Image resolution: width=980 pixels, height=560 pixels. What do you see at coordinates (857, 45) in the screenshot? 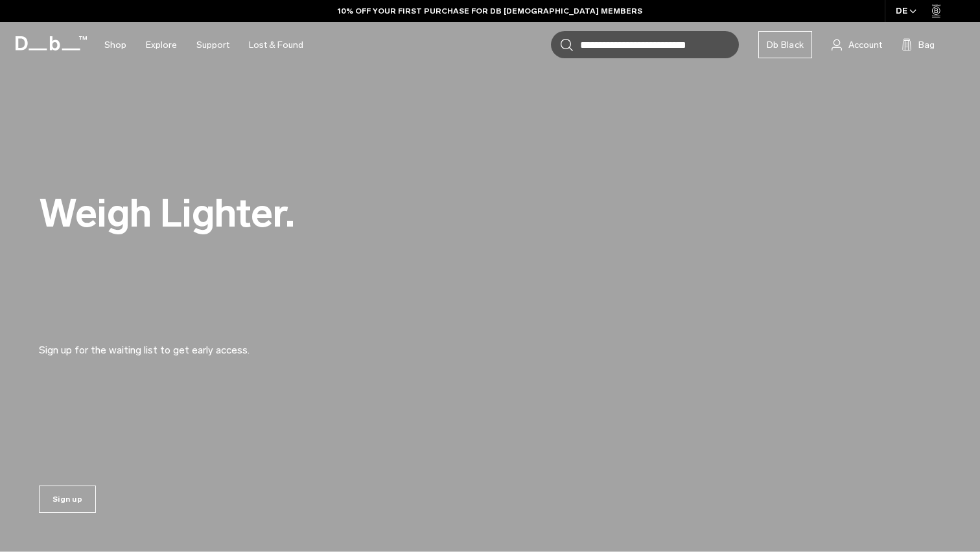
I see `a: Account` at bounding box center [857, 45].